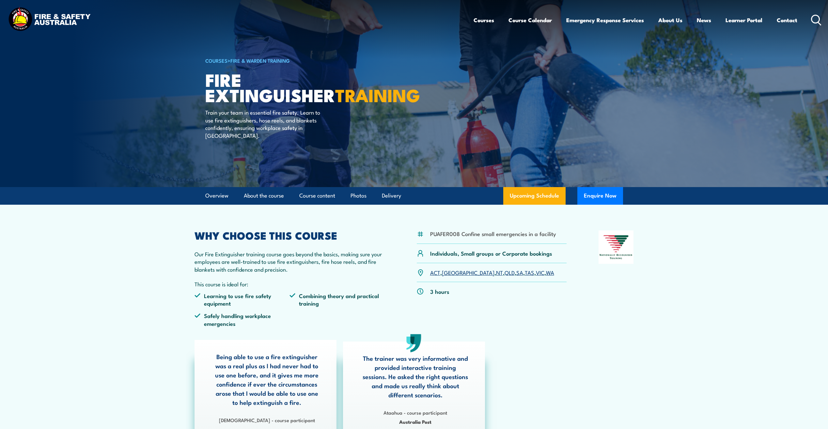  I want to click on strong: Ataahua - course participant, so click(415, 412).